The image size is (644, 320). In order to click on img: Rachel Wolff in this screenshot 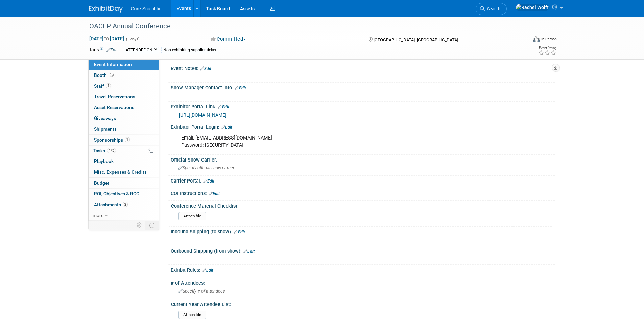, I will do `click(533, 8)`.